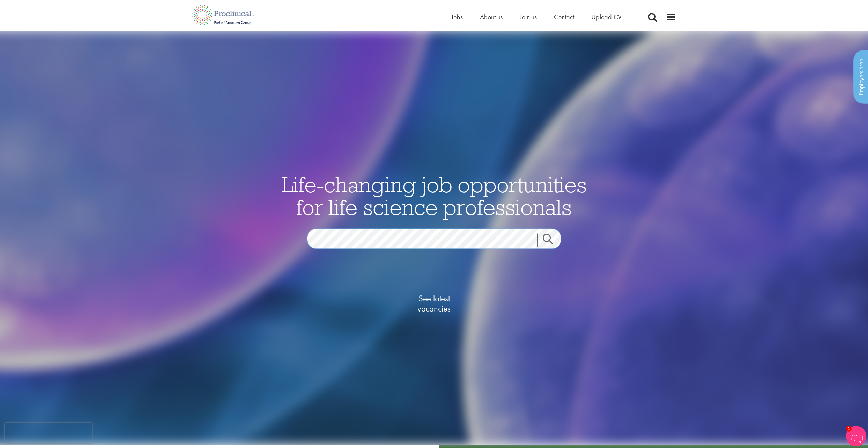  I want to click on a: Job search submit button, so click(552, 240).